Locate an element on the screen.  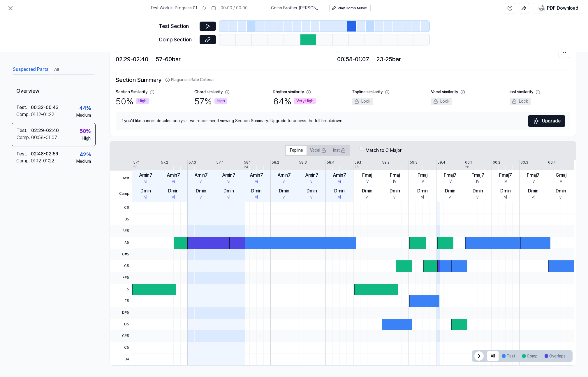
span: D#5 is located at coordinates (121, 313).